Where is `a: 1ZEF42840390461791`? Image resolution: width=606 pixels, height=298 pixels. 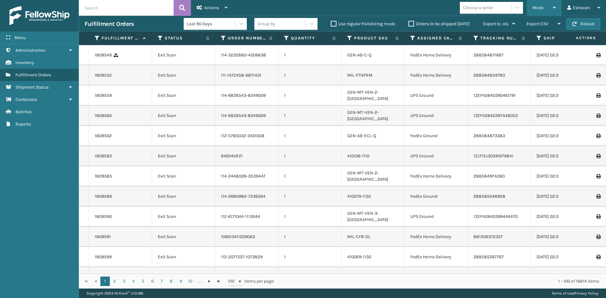
a: 1ZEF42840390461791 is located at coordinates (494, 95).